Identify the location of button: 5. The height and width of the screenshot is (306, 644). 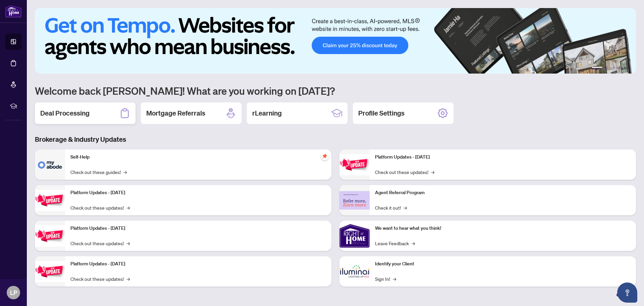
(623, 68).